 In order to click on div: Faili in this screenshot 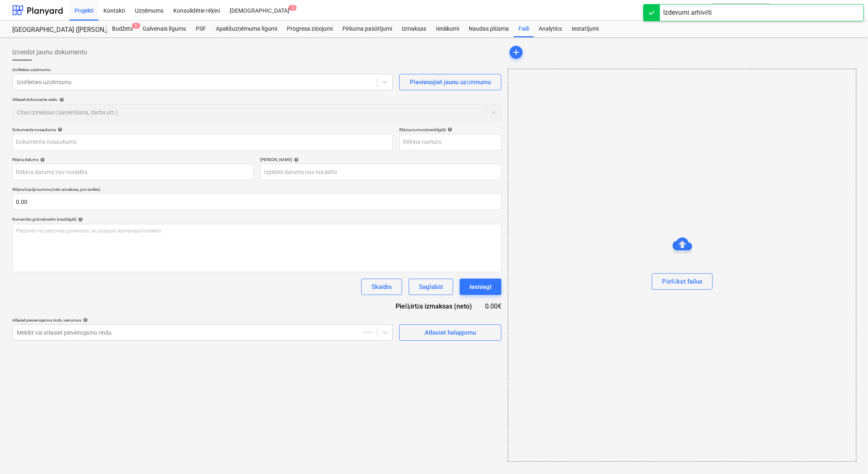, I will do `click(524, 29)`.